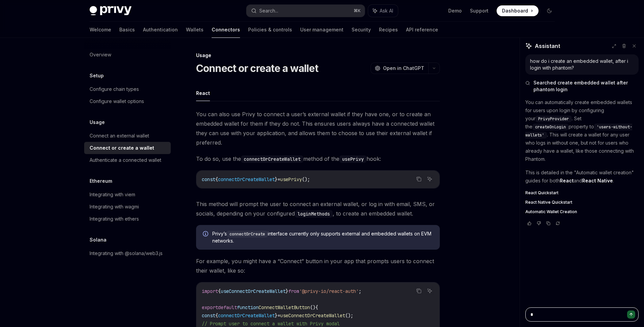  What do you see at coordinates (542, 193) in the screenshot?
I see `span: React Quickstart` at bounding box center [542, 193].